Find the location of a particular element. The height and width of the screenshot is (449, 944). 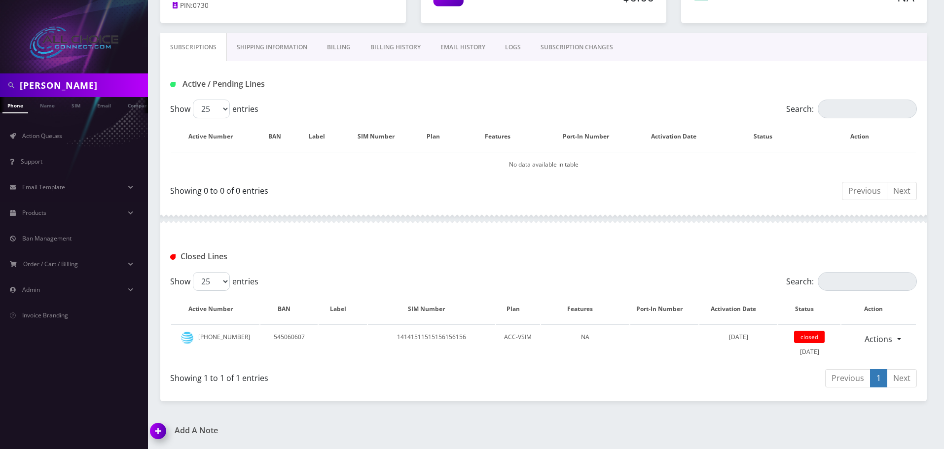

img: at&t.png is located at coordinates (187, 338).